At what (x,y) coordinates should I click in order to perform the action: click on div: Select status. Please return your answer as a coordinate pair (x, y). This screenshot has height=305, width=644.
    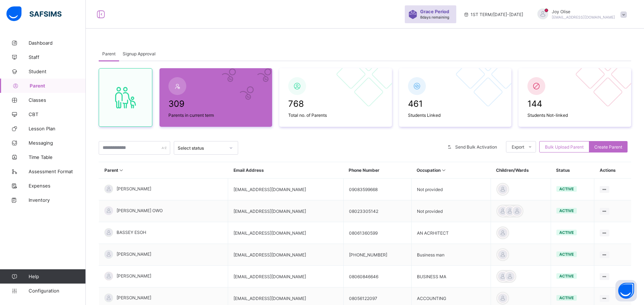
    Looking at the image, I should click on (201, 148).